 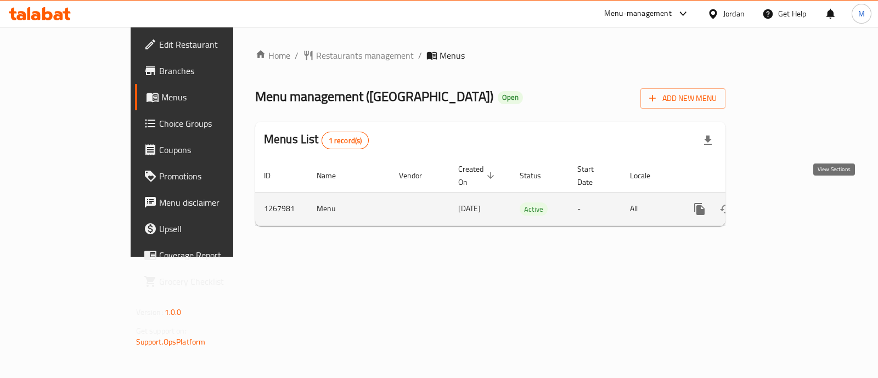 What do you see at coordinates (345, 140) in the screenshot?
I see `div: Total records count` at bounding box center [345, 140].